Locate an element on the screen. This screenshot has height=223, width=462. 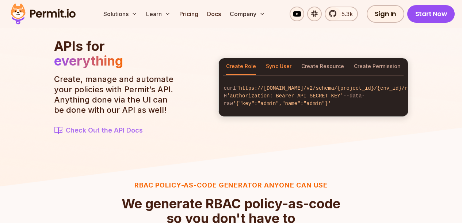
h3: RBAC Policy-as-code generator anyone can use is located at coordinates (231, 185).